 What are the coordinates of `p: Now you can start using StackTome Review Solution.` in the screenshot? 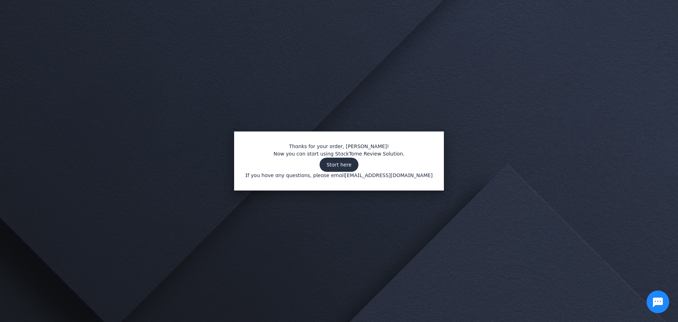 It's located at (339, 154).